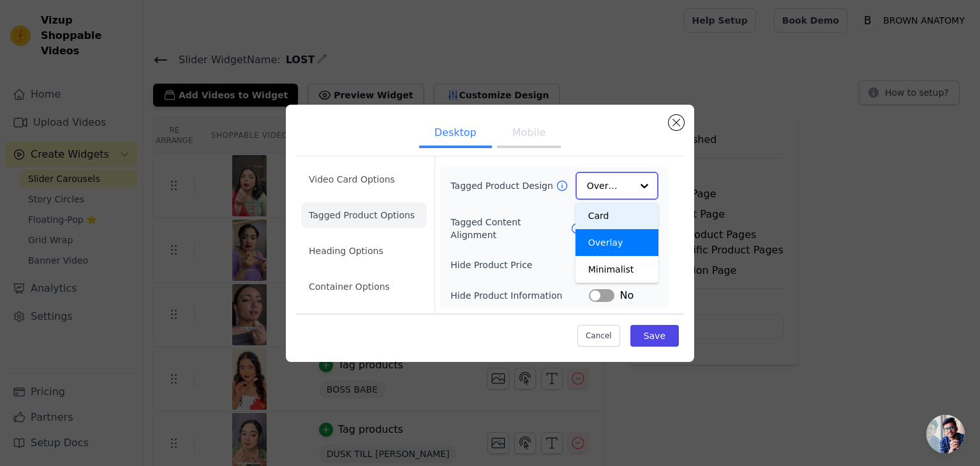 This screenshot has width=980, height=466. Describe the element at coordinates (655, 336) in the screenshot. I see `button: Save` at that location.